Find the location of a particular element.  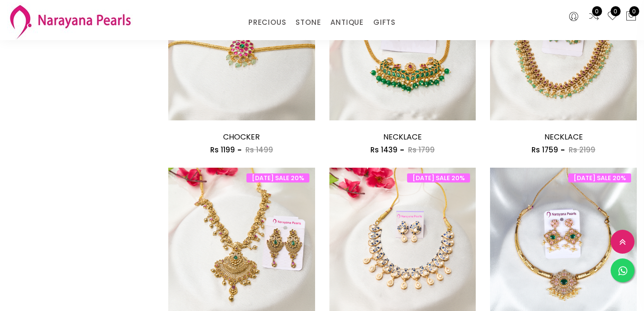

span: Rs 2199 is located at coordinates (582, 149).